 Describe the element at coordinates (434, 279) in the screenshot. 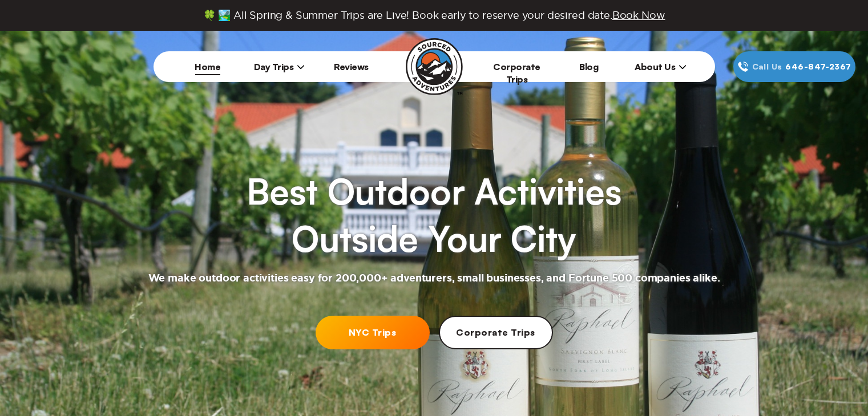

I see `h2: We make outdoor activities easy for 200,000+ adventurers, small businesses, and Fortune 500 compa...` at that location.